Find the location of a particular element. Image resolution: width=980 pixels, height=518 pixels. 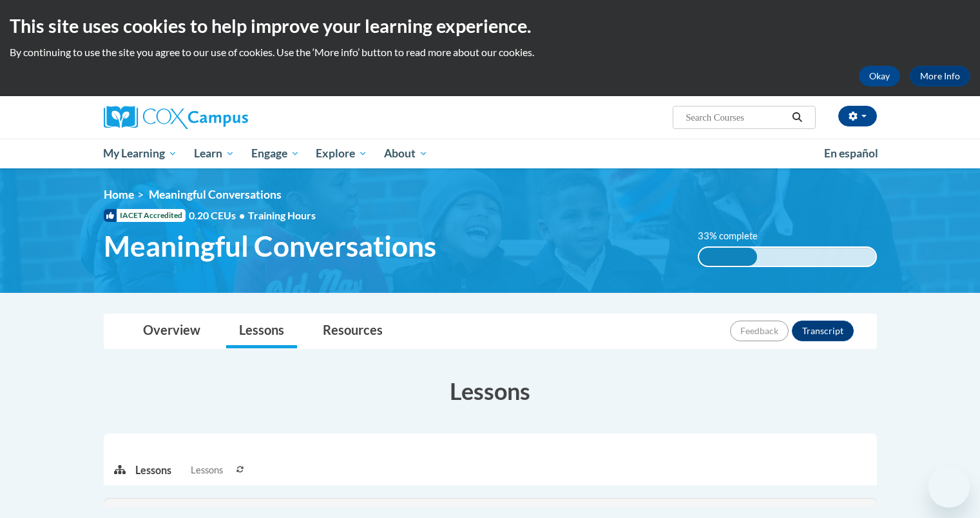

span: En español is located at coordinates (851, 153).